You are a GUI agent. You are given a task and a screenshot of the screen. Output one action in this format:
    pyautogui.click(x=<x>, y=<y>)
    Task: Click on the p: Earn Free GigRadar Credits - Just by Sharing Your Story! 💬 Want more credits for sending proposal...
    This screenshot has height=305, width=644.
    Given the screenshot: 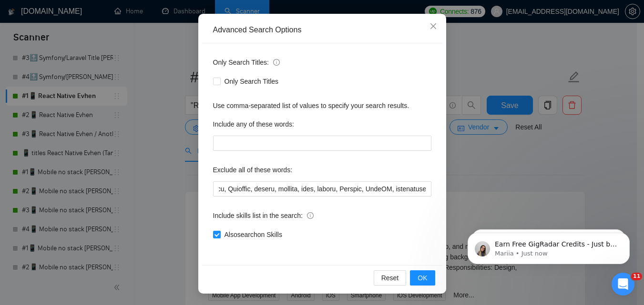 What is the action you would take?
    pyautogui.click(x=103, y=32)
    